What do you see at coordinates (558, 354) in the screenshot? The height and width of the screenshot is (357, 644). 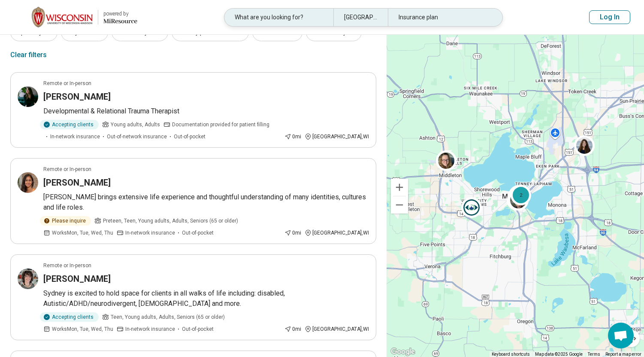 I see `span: Map data ©2025 Google` at bounding box center [558, 354].